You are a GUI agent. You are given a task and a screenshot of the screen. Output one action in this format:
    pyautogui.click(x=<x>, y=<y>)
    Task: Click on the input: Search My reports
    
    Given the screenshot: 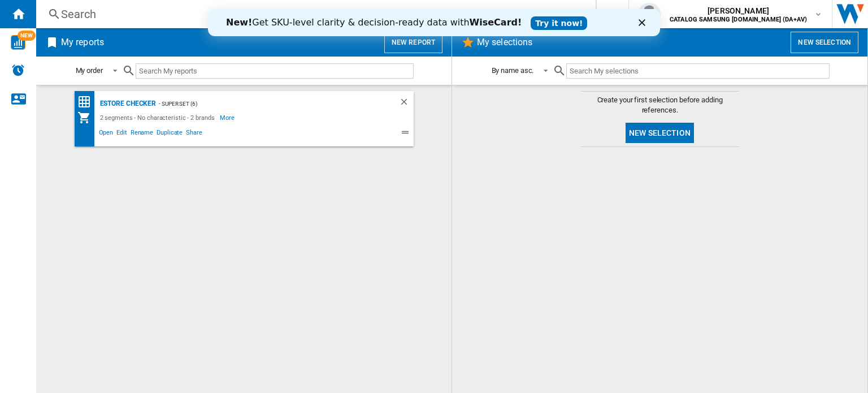 What is the action you would take?
    pyautogui.click(x=275, y=71)
    